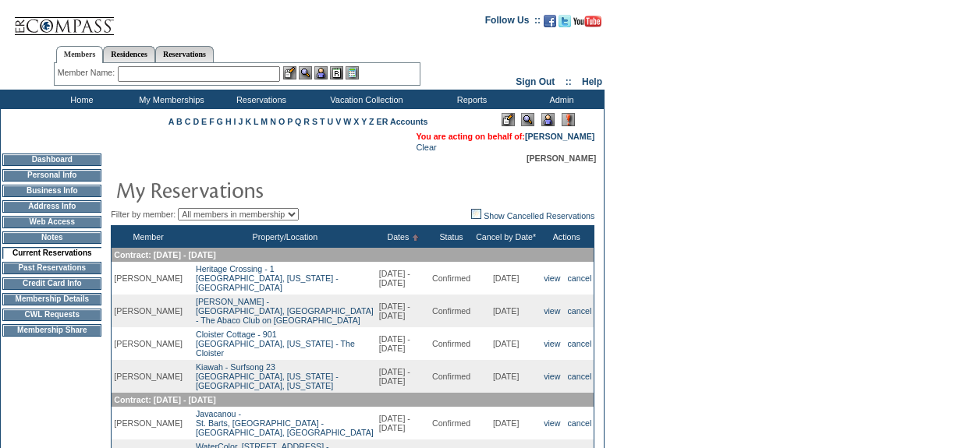 The height and width of the screenshot is (448, 954). I want to click on a: I, so click(235, 122).